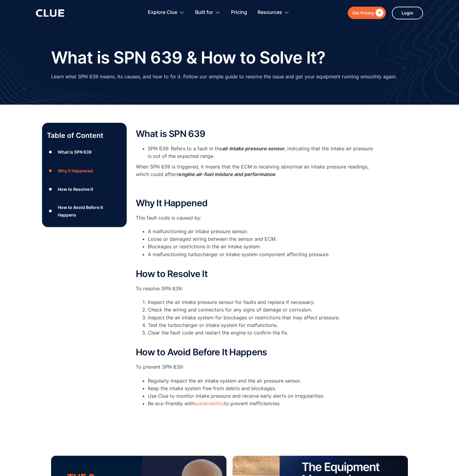 This screenshot has width=459, height=476. What do you see at coordinates (85, 189) in the screenshot?
I see `a: ●How to Resolve It` at bounding box center [85, 189].